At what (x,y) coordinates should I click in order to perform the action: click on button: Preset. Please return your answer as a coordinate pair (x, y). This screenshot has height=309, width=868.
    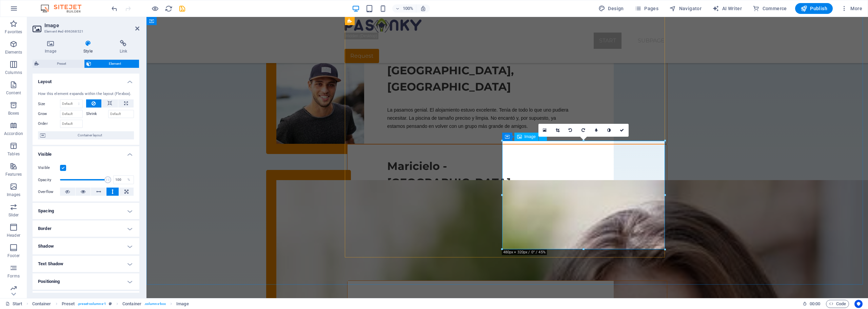
    Looking at the image, I should click on (58, 64).